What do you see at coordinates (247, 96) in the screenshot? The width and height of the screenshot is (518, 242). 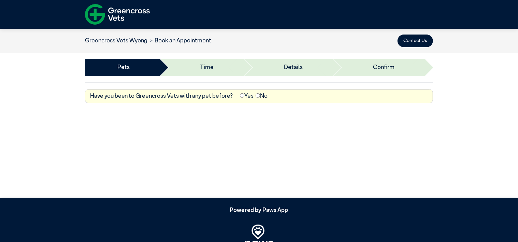 I see `label: Yes` at bounding box center [247, 96].